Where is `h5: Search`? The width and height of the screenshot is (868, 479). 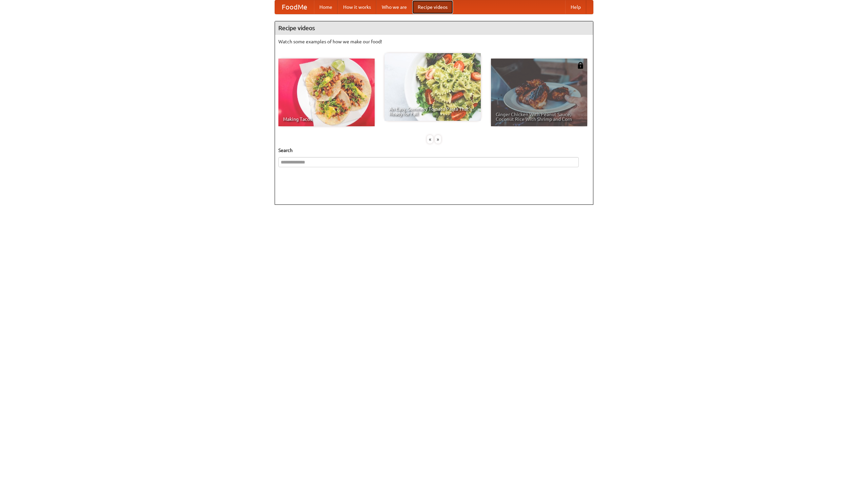 h5: Search is located at coordinates (434, 151).